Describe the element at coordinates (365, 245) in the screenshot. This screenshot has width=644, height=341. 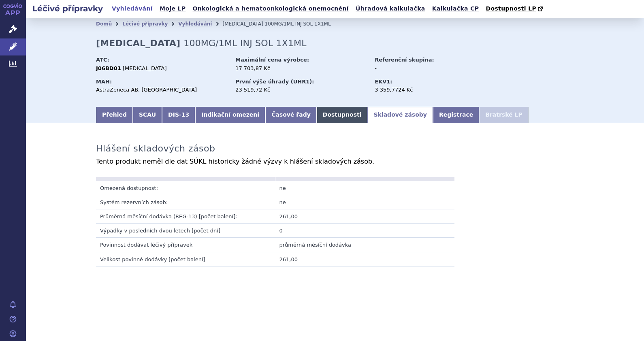
I see `td: průměrná měsíční dodávka` at that location.